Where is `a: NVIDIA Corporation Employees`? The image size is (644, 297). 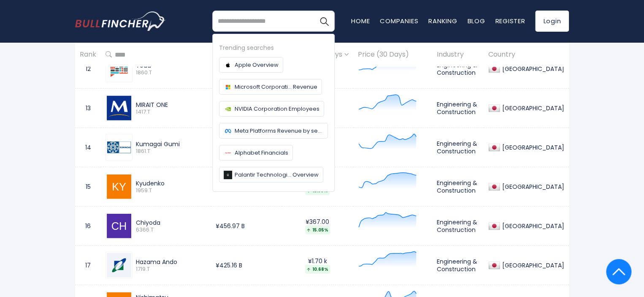 a: NVIDIA Corporation Employees is located at coordinates (271, 108).